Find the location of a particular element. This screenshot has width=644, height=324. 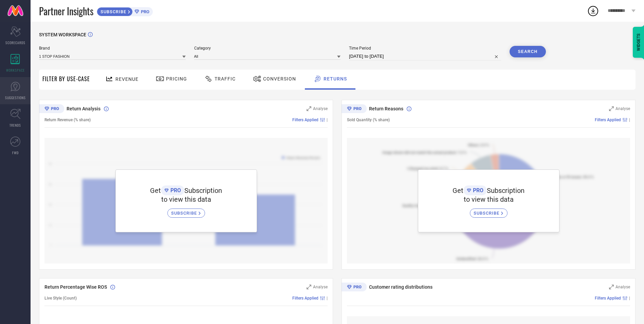

span: Time Period is located at coordinates (425, 48).